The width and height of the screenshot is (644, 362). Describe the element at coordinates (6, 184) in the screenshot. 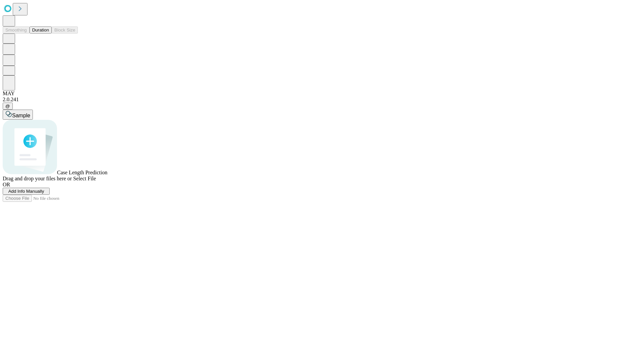

I see `span: OR` at that location.